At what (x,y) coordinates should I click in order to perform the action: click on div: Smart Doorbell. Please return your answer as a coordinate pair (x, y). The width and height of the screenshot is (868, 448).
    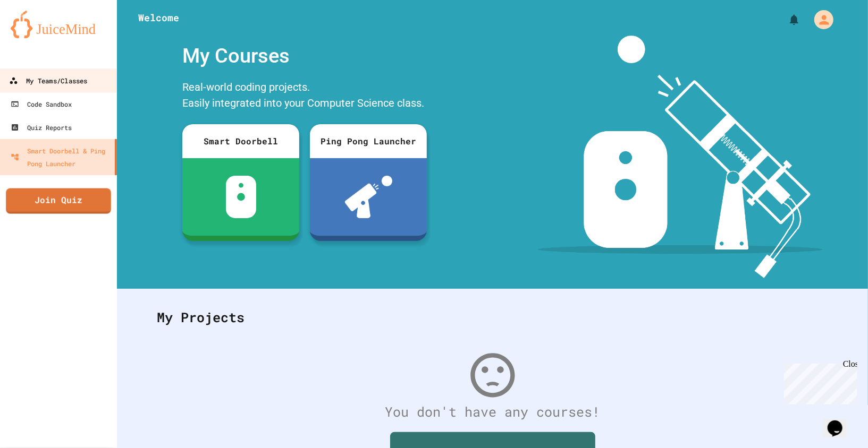
    Looking at the image, I should click on (241, 141).